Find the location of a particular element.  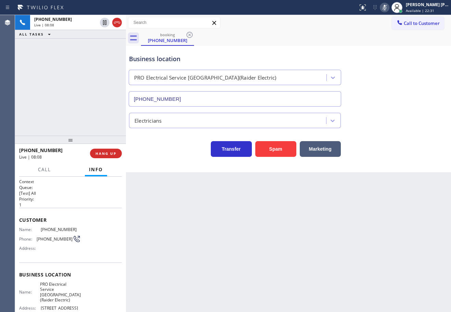

button: Spam is located at coordinates (276, 149).